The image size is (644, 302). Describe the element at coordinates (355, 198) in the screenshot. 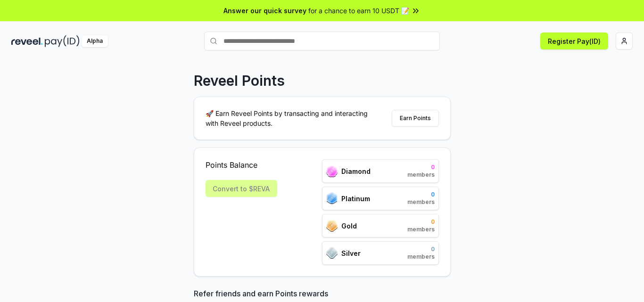

I see `span: Platinum` at that location.